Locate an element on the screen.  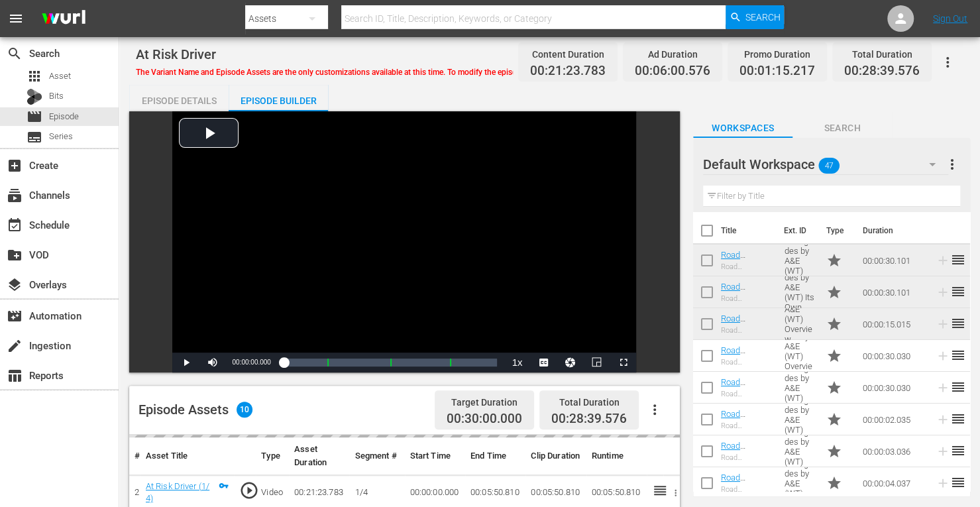
td: 00:00:02.035 is located at coordinates (894, 420).